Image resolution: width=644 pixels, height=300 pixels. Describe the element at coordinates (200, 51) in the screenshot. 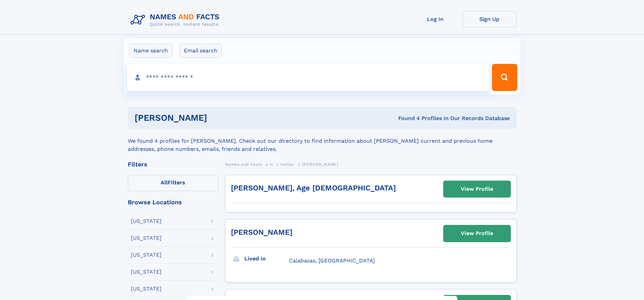

I see `label: Email search` at that location.